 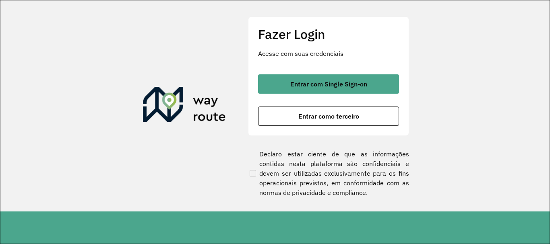 I want to click on span: Entrar como terceiro, so click(x=328, y=116).